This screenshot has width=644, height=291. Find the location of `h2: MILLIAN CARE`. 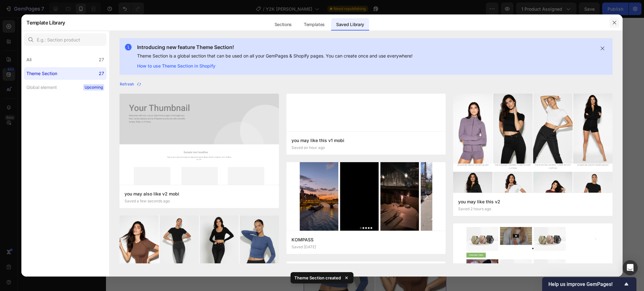

h2: MILLIAN CARE is located at coordinates (71, 122).